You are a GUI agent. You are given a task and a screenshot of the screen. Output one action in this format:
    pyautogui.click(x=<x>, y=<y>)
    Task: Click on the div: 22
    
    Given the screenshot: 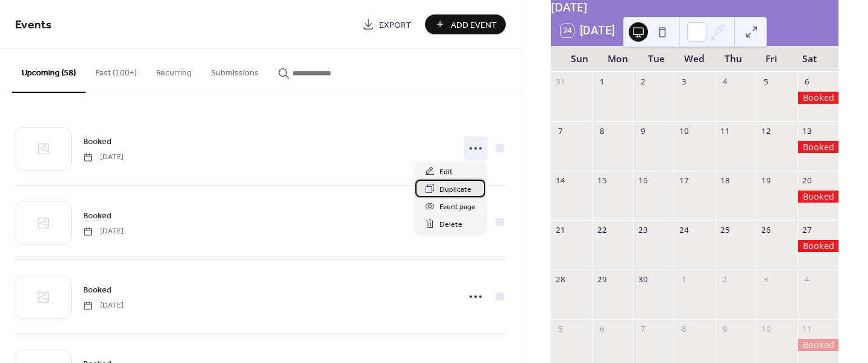 What is the action you would take?
    pyautogui.click(x=601, y=230)
    